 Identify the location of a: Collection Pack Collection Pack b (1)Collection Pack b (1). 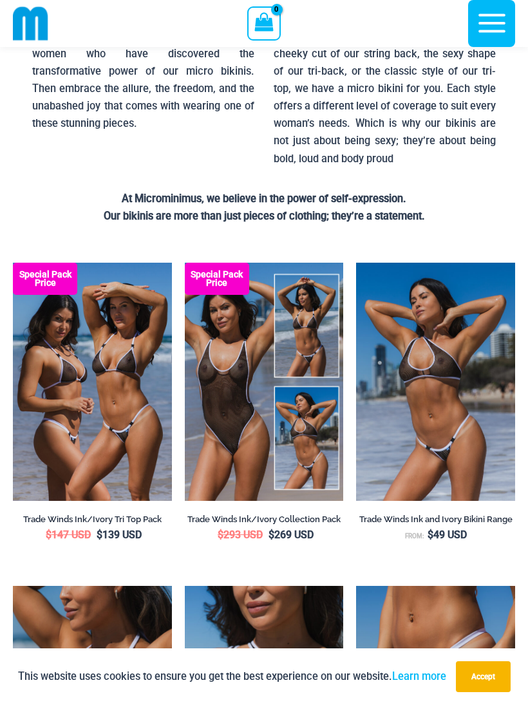
(264, 382).